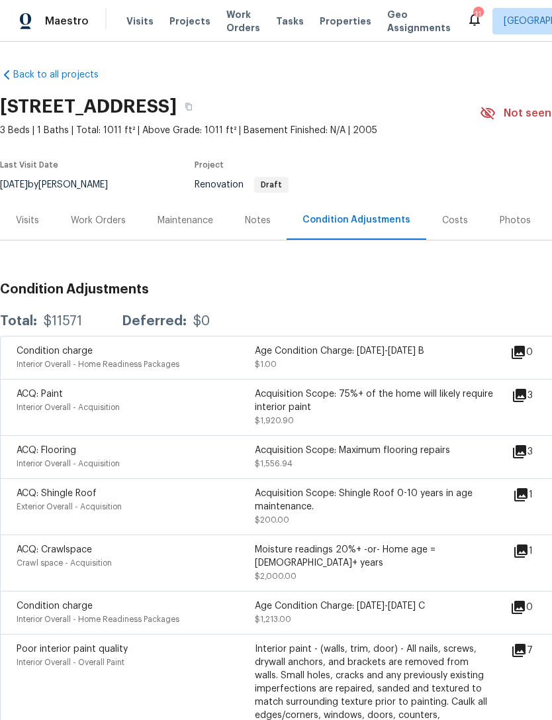 This screenshot has height=720, width=552. Describe the element at coordinates (374, 500) in the screenshot. I see `div: Acquisition Scope: Shingle Roof 0-10 years in age maintenance.` at that location.